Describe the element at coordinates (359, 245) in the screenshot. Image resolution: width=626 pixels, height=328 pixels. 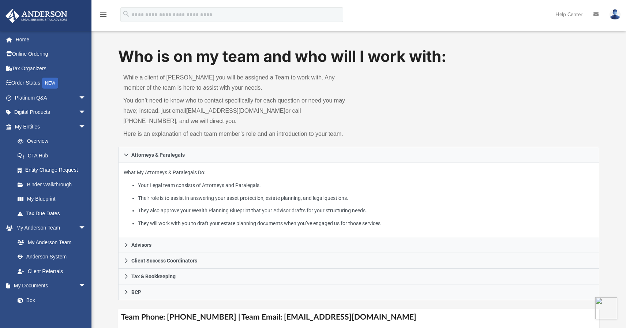
I see `a: Advisors` at that location.